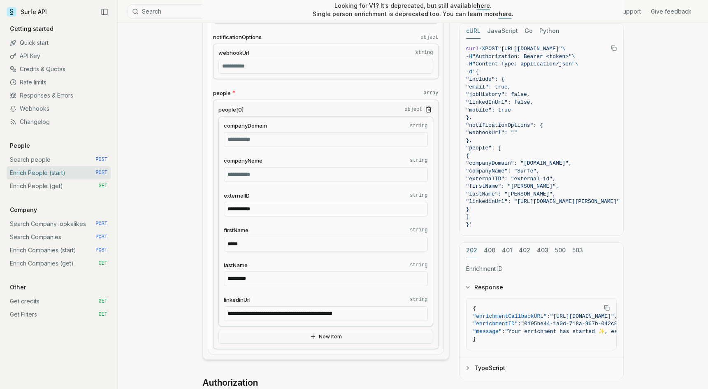 The height and width of the screenshot is (389, 708). Describe the element at coordinates (488, 87) in the screenshot. I see `span: "email": true,` at that location.